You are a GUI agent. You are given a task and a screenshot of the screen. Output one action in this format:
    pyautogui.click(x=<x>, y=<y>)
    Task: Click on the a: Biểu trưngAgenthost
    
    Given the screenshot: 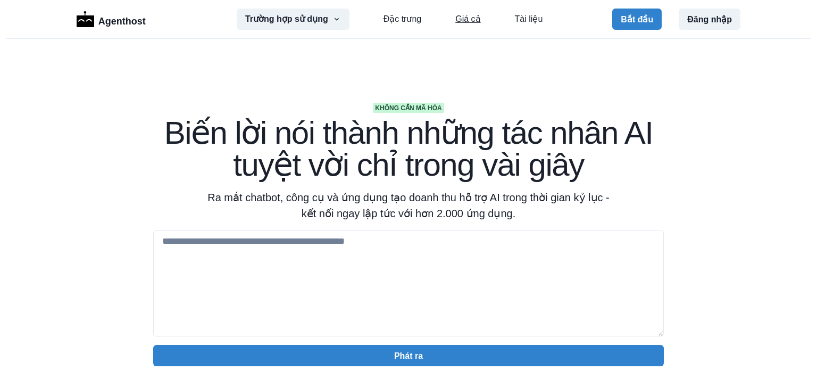 What is the action you would take?
    pyautogui.click(x=111, y=19)
    